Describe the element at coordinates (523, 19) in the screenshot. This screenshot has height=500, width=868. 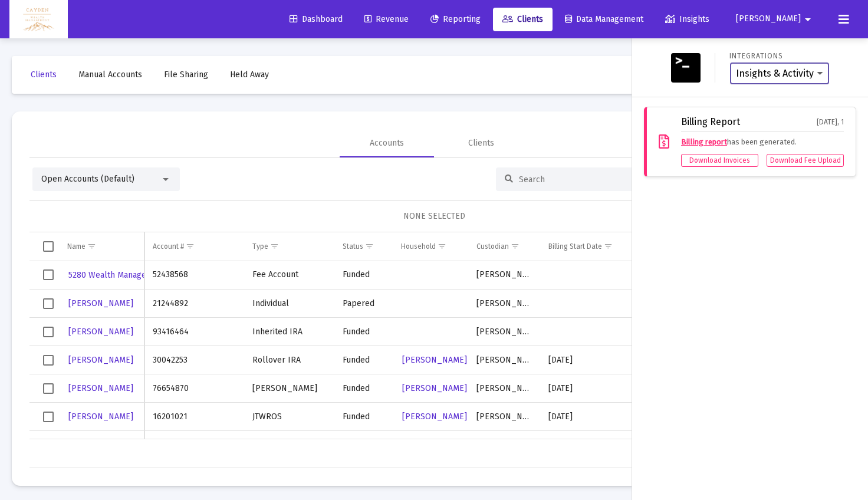
I see `a: Clients` at that location.